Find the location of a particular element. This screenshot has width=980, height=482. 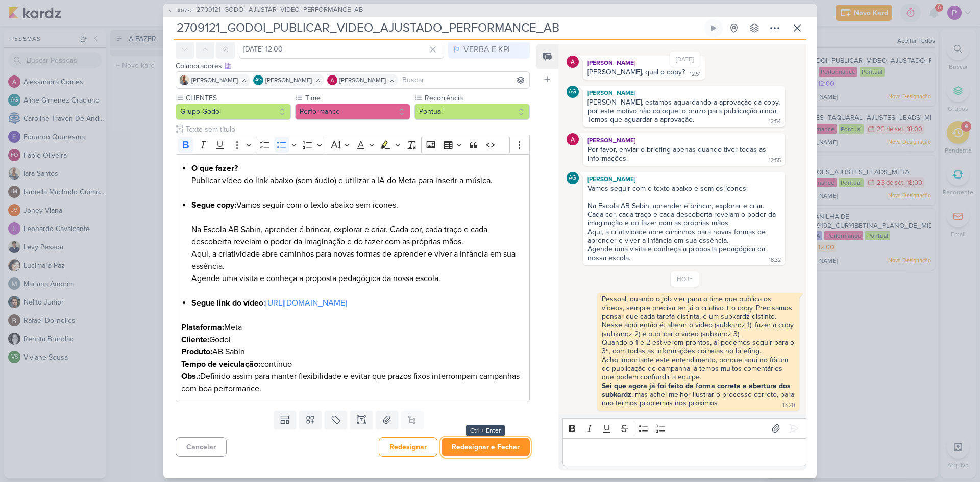

button: Grupo Godoi is located at coordinates (233, 112).